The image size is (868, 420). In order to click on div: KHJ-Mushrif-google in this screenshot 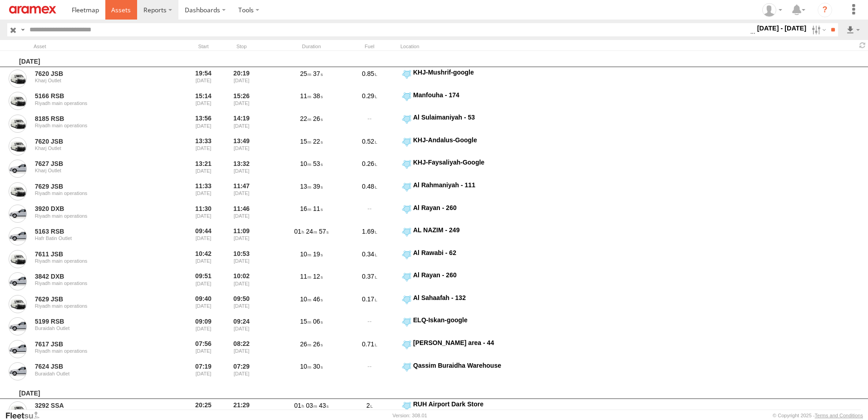, I will do `click(462, 72)`.